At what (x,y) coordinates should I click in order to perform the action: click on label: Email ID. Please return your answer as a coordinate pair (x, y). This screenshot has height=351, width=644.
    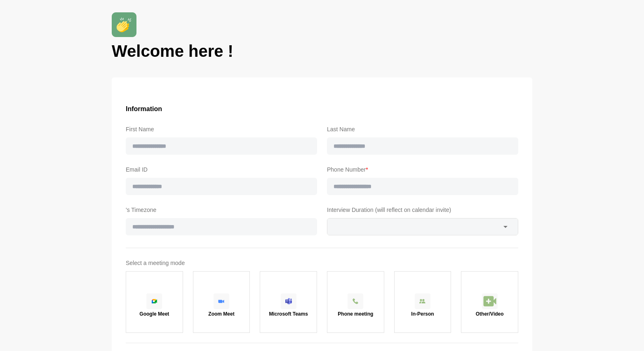
    Looking at the image, I should click on (221, 170).